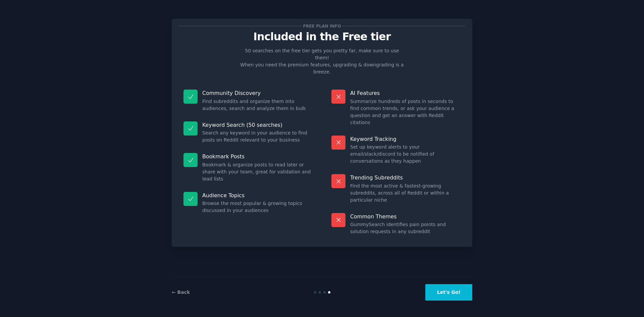 This screenshot has height=317, width=644. Describe the element at coordinates (405, 178) in the screenshot. I see `p: Trending Subreddits` at that location.